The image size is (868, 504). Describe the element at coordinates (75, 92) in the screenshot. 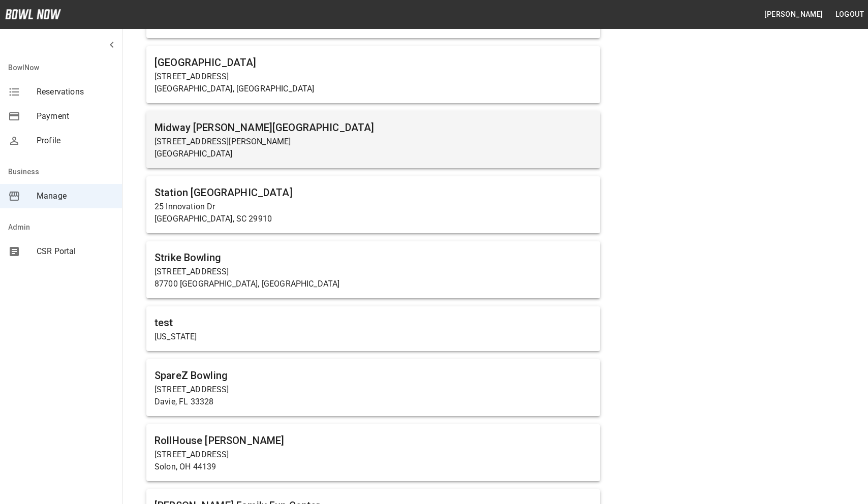

I see `span: Reservations` at that location.